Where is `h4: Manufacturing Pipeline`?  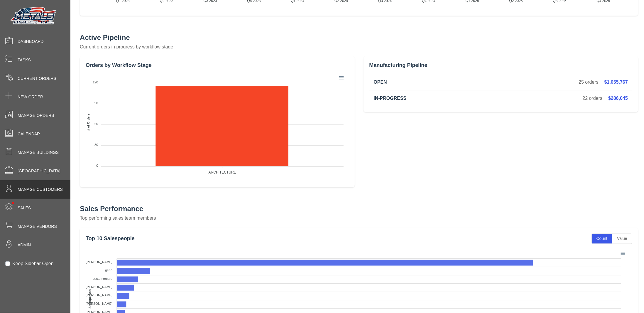
h4: Manufacturing Pipeline is located at coordinates (501, 65).